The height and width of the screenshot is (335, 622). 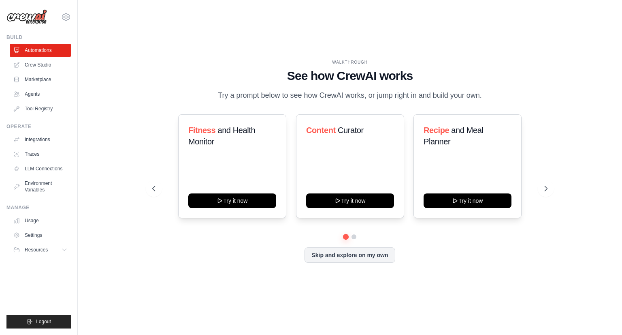 I want to click on a: Environment Variables, so click(x=40, y=186).